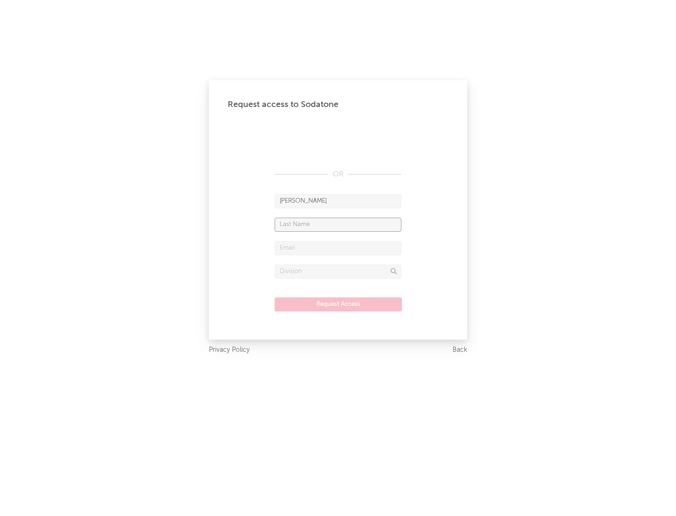  What do you see at coordinates (338, 175) in the screenshot?
I see `div: OR` at bounding box center [338, 175].